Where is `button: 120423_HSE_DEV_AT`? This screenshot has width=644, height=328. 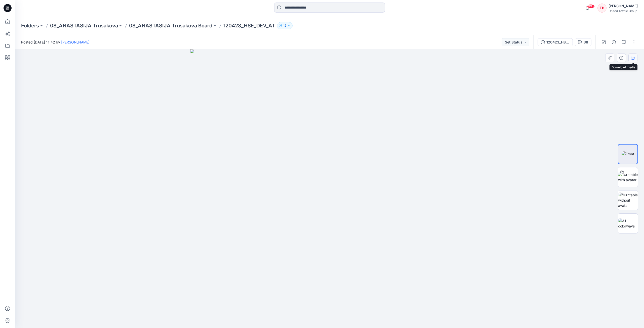
button: 120423_HSE_DEV_AT is located at coordinates (555, 42).